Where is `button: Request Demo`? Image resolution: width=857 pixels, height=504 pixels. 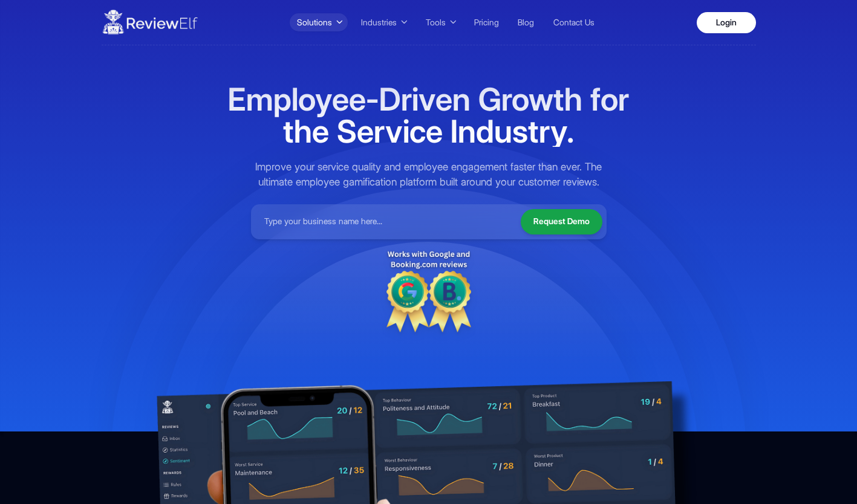
button: Request Demo is located at coordinates (562, 221).